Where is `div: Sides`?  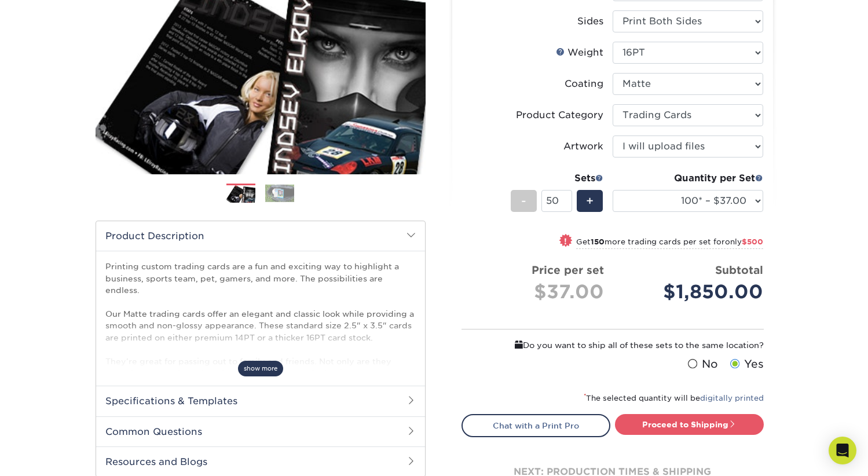
div: Sides is located at coordinates (590, 22).